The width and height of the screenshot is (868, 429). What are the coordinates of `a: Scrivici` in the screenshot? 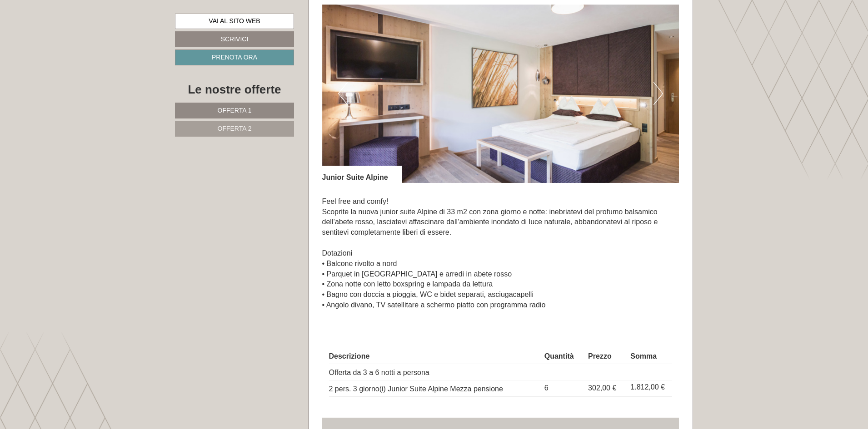 It's located at (235, 39).